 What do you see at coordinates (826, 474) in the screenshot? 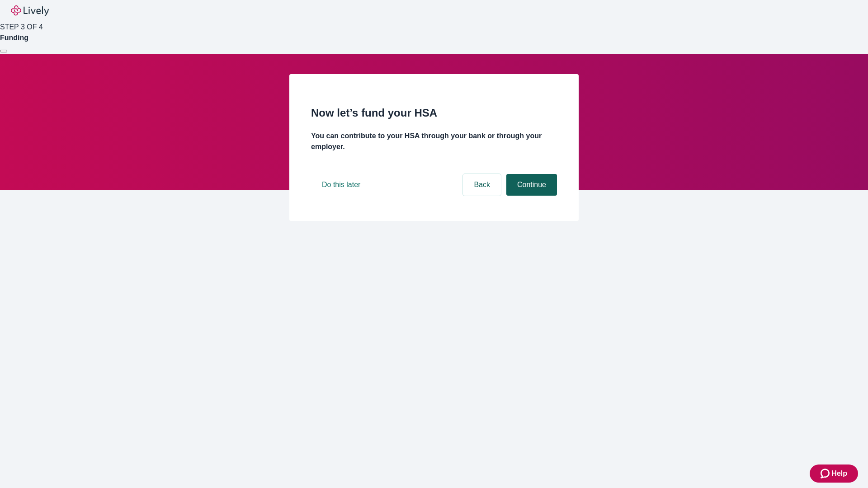
I see `svg: Zendesk support icon` at bounding box center [826, 474].